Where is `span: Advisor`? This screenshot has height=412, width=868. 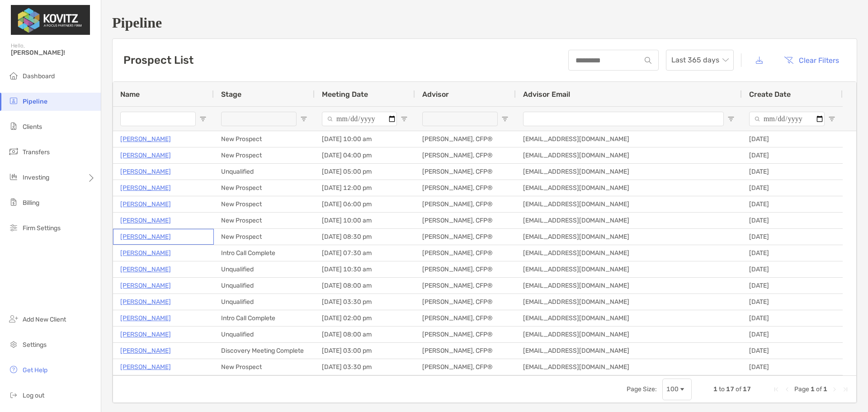 span: Advisor is located at coordinates (435, 94).